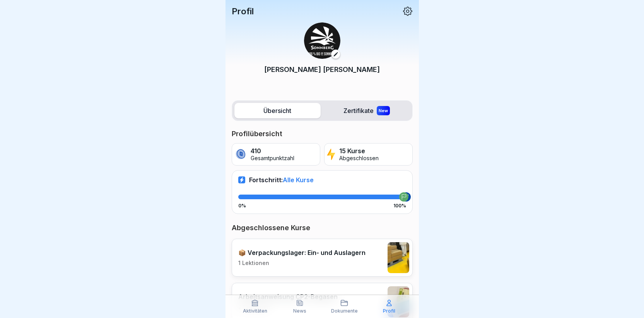  I want to click on img: lightning.svg, so click(331, 154).